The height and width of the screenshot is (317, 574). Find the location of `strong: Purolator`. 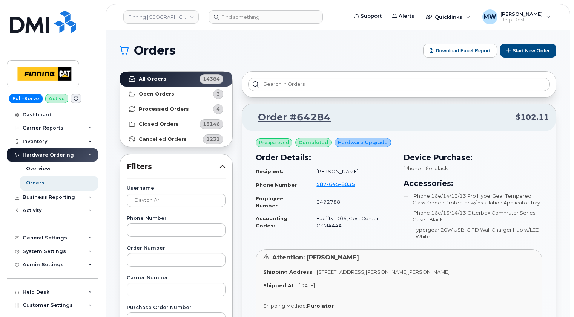

strong: Purolator is located at coordinates (320, 306).